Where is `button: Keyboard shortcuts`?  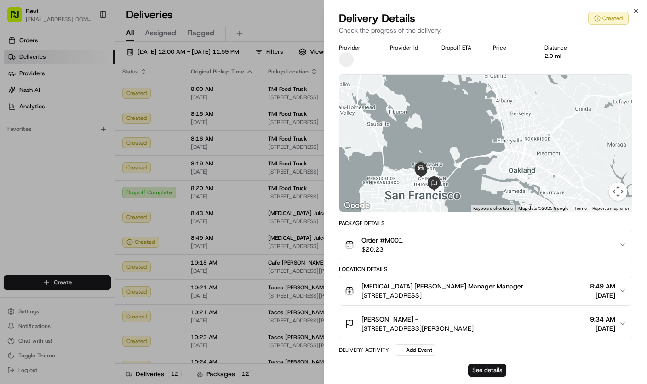 button: Keyboard shortcuts is located at coordinates (493, 209).